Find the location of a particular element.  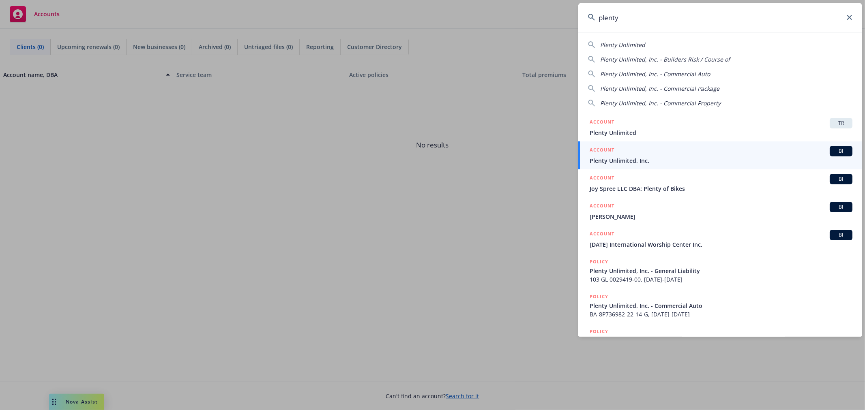

span: Plenty Unlimited, Inc. - Foreign Package is located at coordinates (721, 341).